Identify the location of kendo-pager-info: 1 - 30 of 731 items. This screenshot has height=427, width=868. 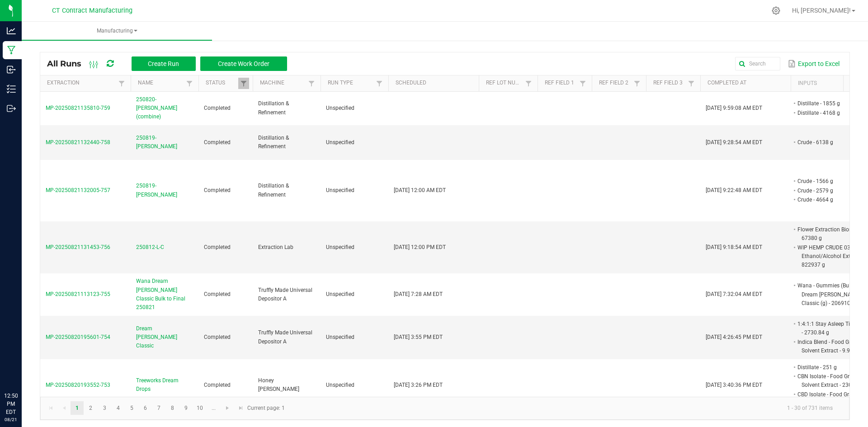
(565, 408).